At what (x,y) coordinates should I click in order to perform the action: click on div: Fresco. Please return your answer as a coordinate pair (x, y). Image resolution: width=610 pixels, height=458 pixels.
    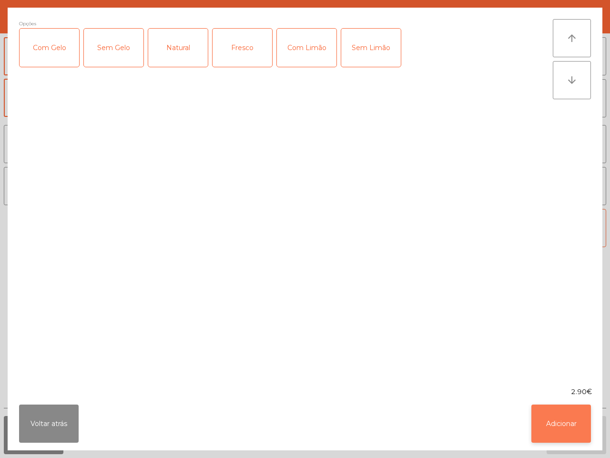
    Looking at the image, I should click on (242, 48).